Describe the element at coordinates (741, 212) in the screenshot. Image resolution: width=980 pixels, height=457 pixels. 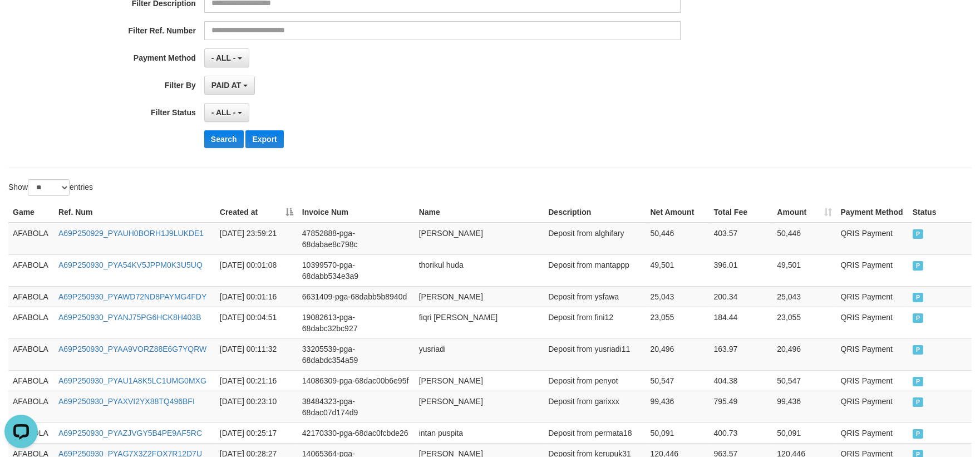
I see `th: Total Fee` at that location.